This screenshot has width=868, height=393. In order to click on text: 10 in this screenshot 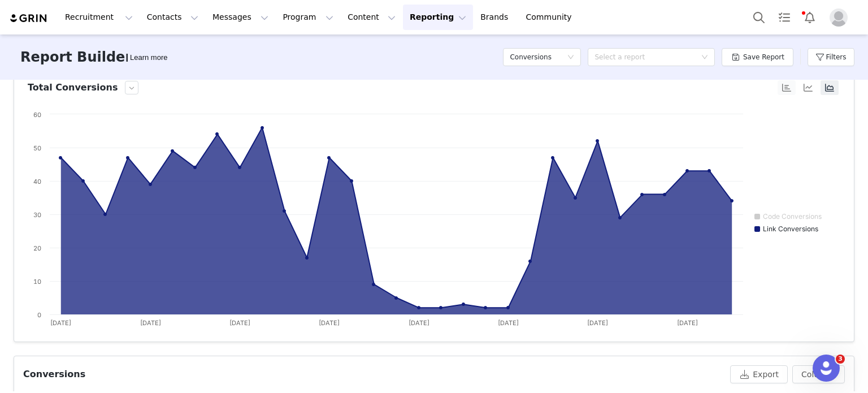, I will do `click(38, 282)`.